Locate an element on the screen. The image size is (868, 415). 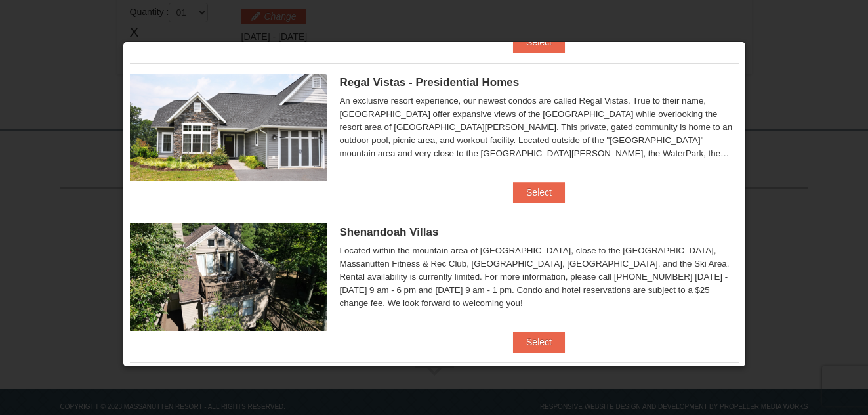
img: 19219019-2-e70bf45f.jpg is located at coordinates (229, 277).